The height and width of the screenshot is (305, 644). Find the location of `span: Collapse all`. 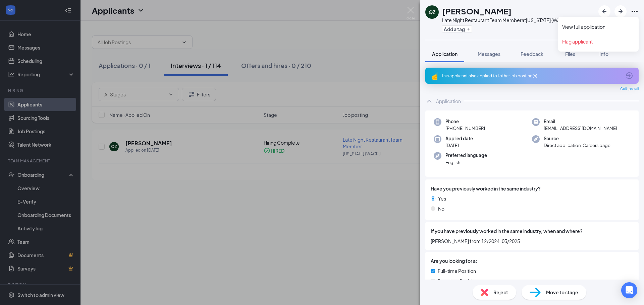

span: Collapse all is located at coordinates (629, 89).